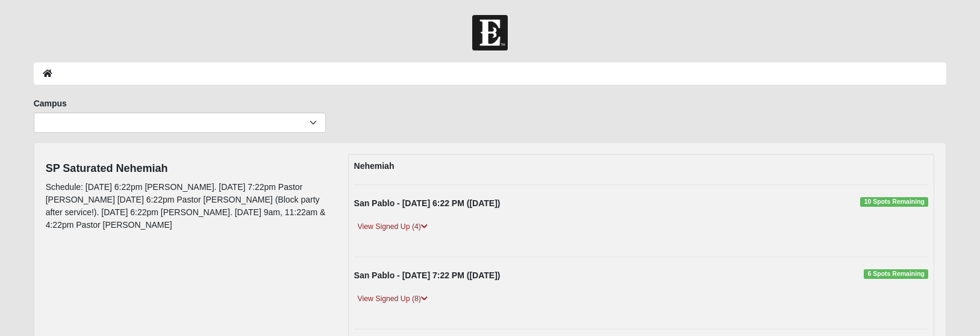 The height and width of the screenshot is (336, 980). I want to click on img: Church of Eleven22 Logo, so click(490, 33).